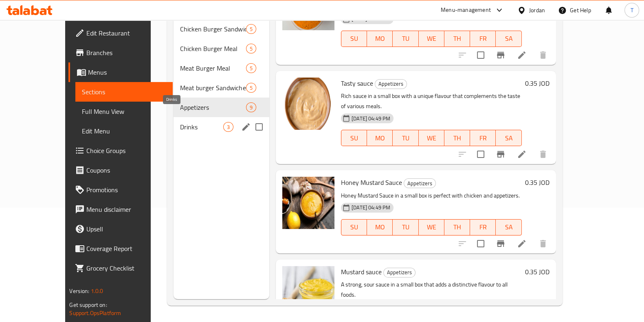  What do you see at coordinates (308, 292) in the screenshot?
I see `img: Mustard sauce` at bounding box center [308, 292].